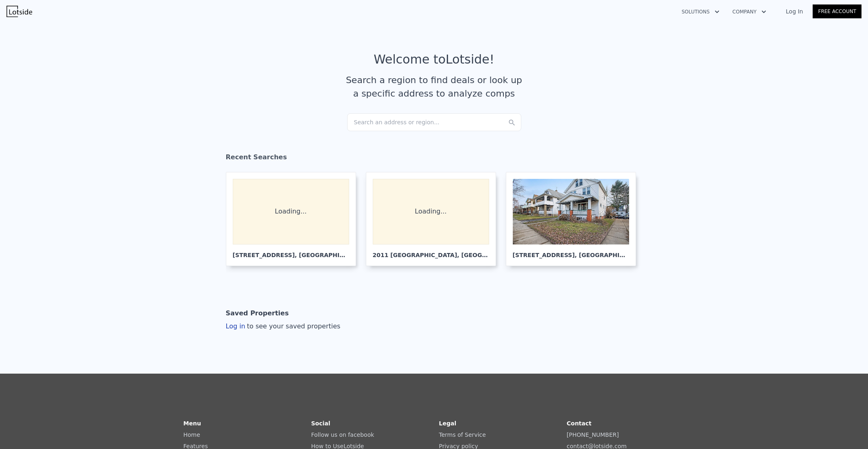 The height and width of the screenshot is (449, 868). Describe the element at coordinates (434, 87) in the screenshot. I see `div: Search a region to find deals or look up a specific address to analyze comps` at that location.